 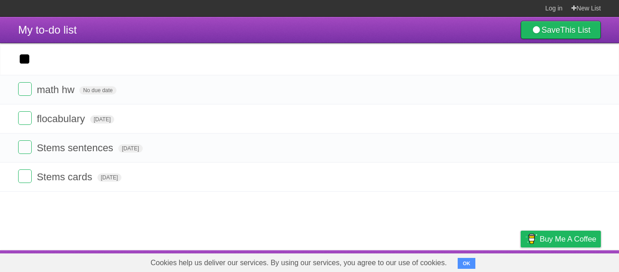 I want to click on b: This List, so click(x=575, y=30).